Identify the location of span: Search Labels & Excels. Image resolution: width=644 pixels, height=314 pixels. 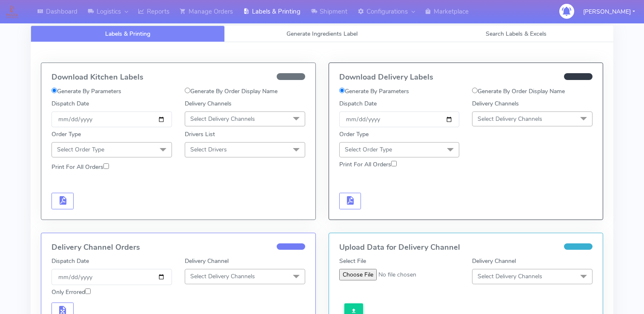
(516, 34).